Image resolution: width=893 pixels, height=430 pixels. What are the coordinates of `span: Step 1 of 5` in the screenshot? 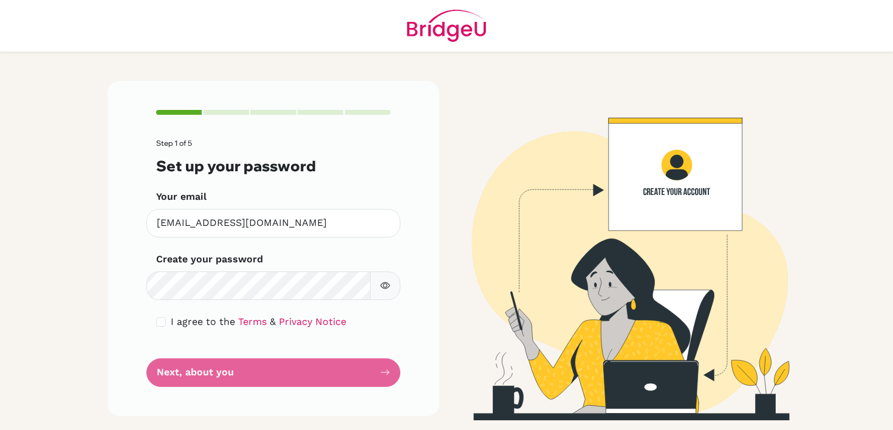 It's located at (174, 143).